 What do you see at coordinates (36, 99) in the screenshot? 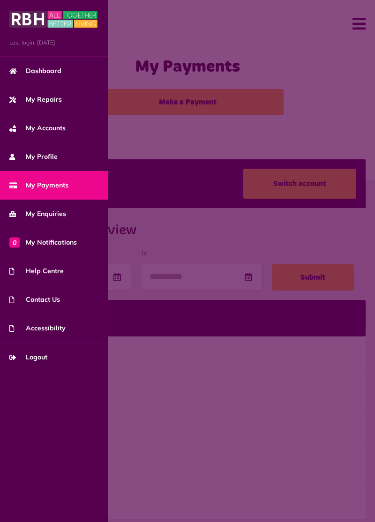
I see `span: My Repairs` at bounding box center [36, 99].